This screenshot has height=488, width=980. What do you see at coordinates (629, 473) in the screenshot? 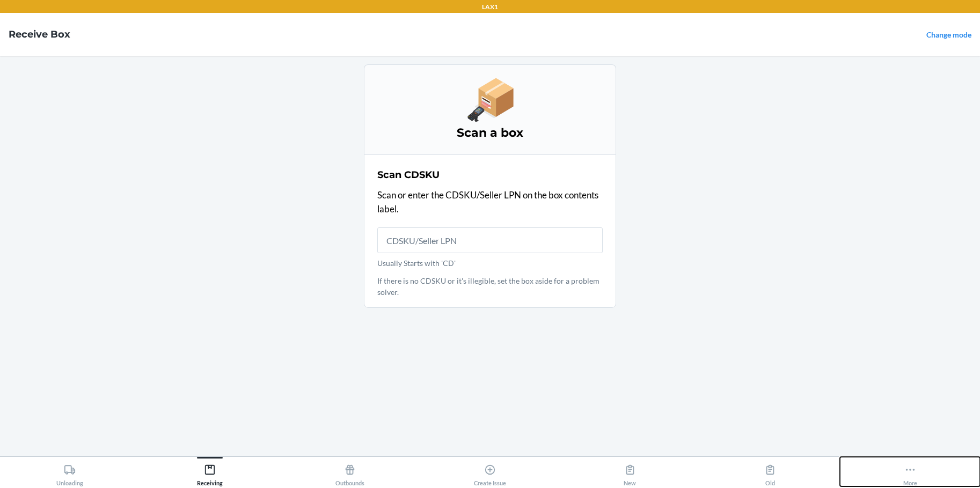
I see `div: New` at bounding box center [629, 473].